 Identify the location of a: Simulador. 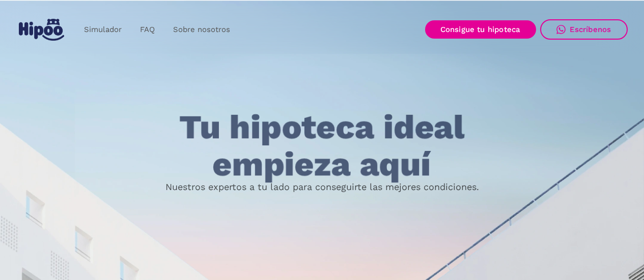
(103, 30).